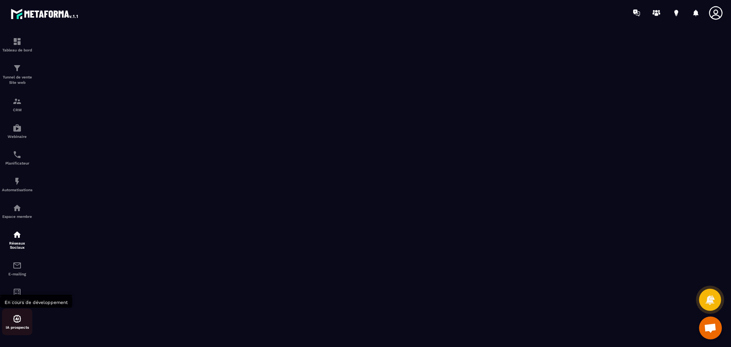 The width and height of the screenshot is (731, 347). What do you see at coordinates (17, 295) in the screenshot?
I see `a: accountantaccountantComptabilité` at bounding box center [17, 295].